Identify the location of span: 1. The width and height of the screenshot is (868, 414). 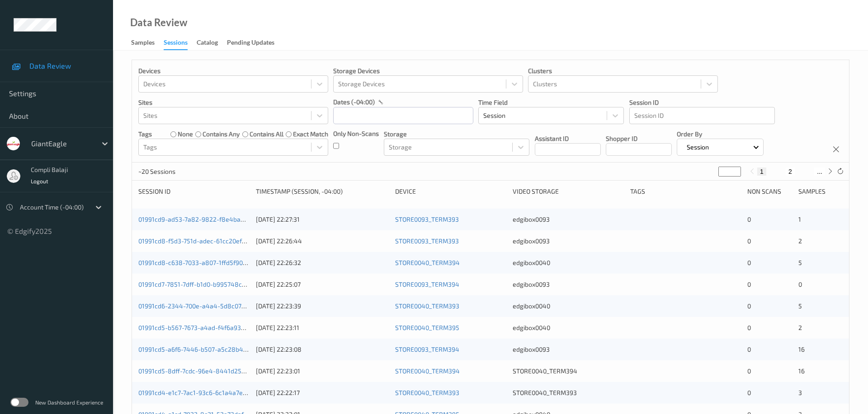
(800, 219).